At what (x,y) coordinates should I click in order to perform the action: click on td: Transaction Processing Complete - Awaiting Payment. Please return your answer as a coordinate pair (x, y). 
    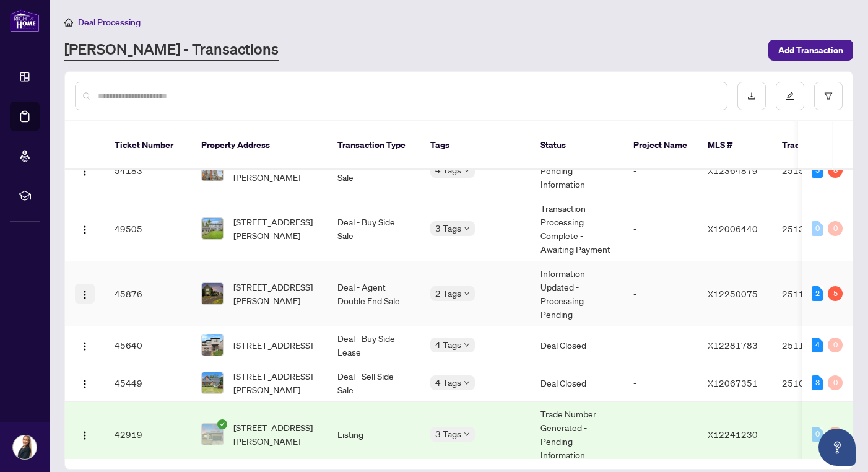
    Looking at the image, I should click on (577, 229).